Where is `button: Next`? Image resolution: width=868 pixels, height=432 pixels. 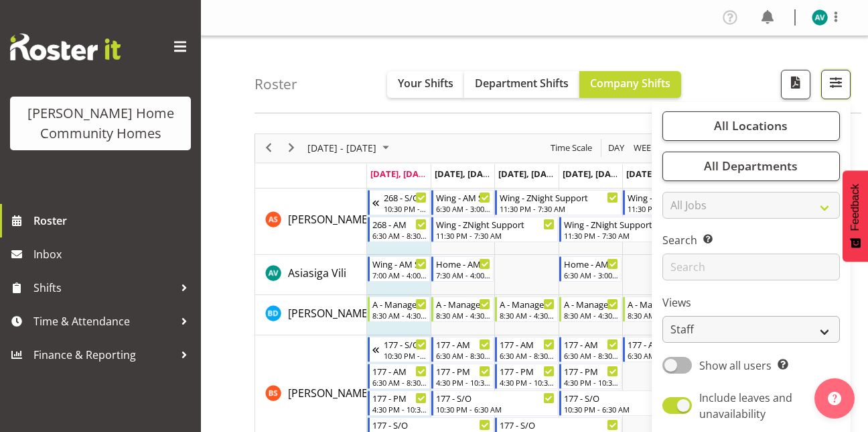 button: Next is located at coordinates (292, 148).